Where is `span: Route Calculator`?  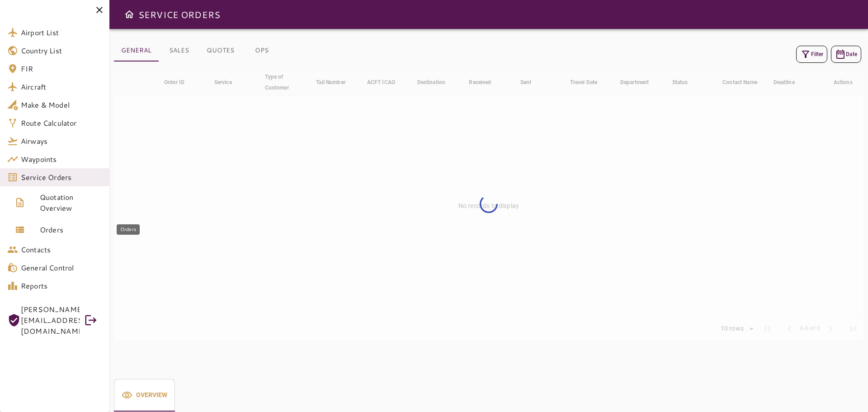 span: Route Calculator is located at coordinates (62, 123).